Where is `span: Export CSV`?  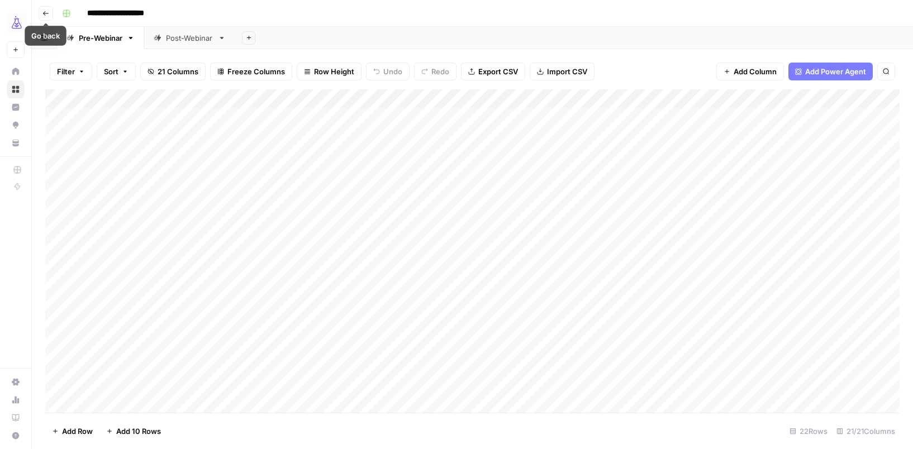 span: Export CSV is located at coordinates (498, 72).